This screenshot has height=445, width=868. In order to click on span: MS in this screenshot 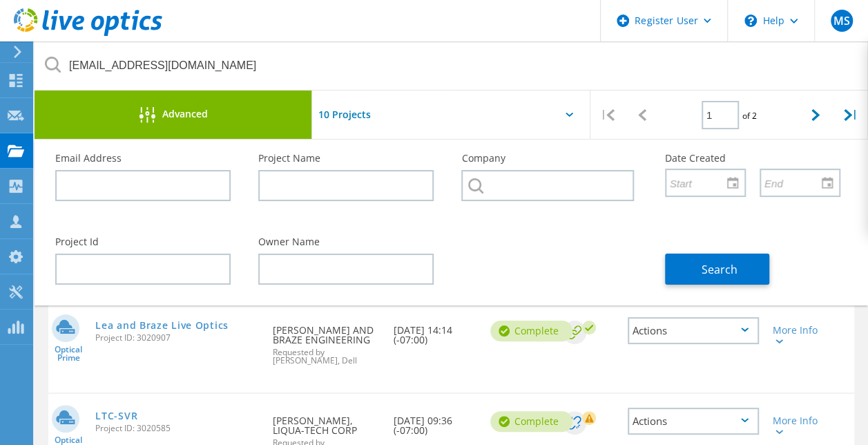, I will do `click(841, 21)`.